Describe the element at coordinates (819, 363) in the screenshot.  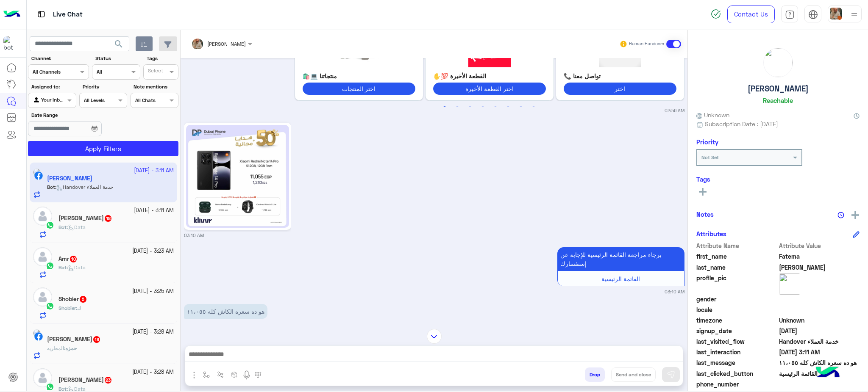
I see `span: هو ده سعره الكاش كله ١١،٠٥٥` at that location.